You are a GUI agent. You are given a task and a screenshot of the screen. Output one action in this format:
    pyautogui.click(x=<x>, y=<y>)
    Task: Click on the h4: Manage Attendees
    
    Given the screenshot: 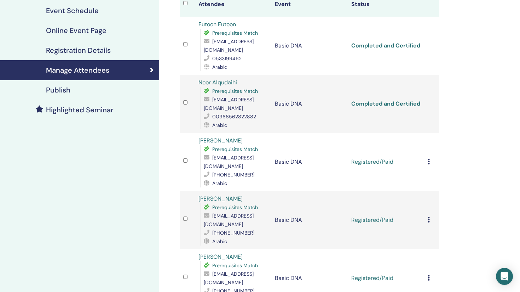 What is the action you would take?
    pyautogui.click(x=78, y=70)
    